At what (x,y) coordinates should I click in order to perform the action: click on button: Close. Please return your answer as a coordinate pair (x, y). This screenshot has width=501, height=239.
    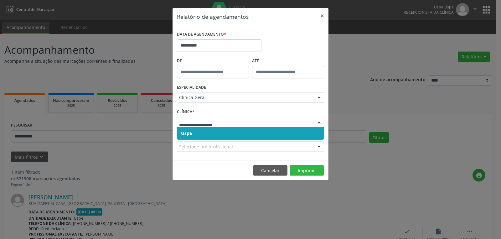
    Looking at the image, I should click on (322, 16).